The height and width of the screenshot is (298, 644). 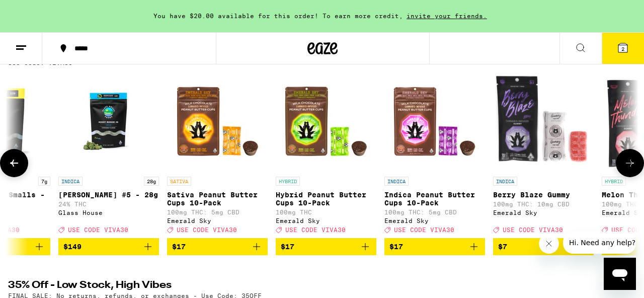 What do you see at coordinates (108, 213) in the screenshot?
I see `div: Glass House` at bounding box center [108, 213].